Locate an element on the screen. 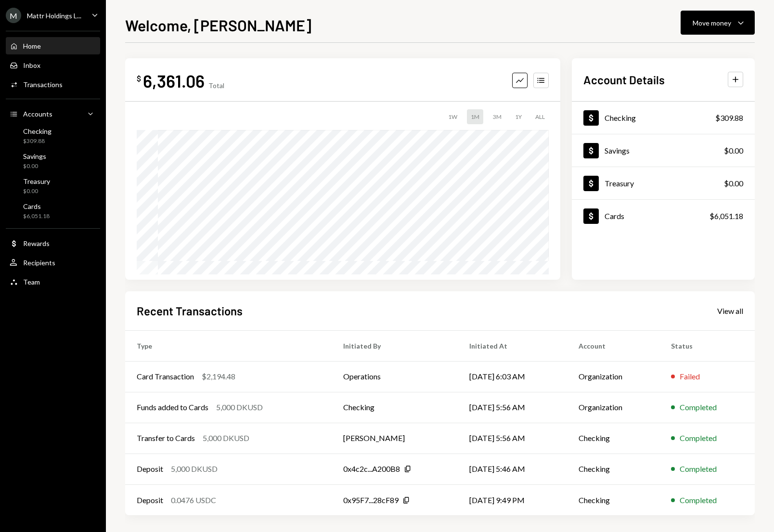 The width and height of the screenshot is (774, 532). a: Recipients is located at coordinates (53, 262).